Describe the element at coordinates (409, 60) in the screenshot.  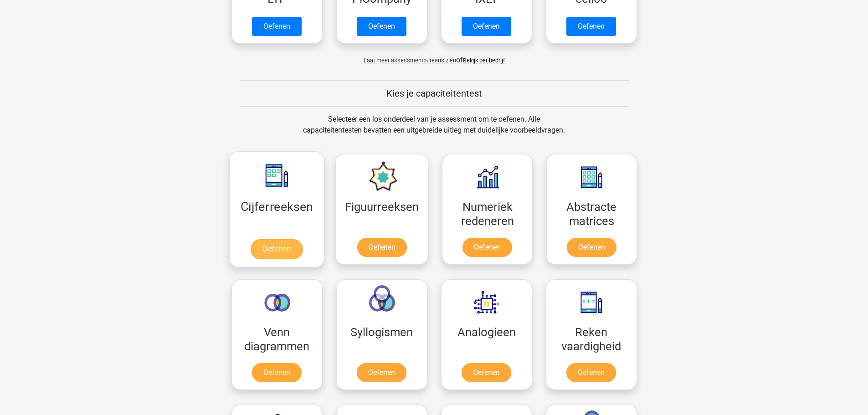
I see `span: Laat meer assessmentbureaus zien` at that location.